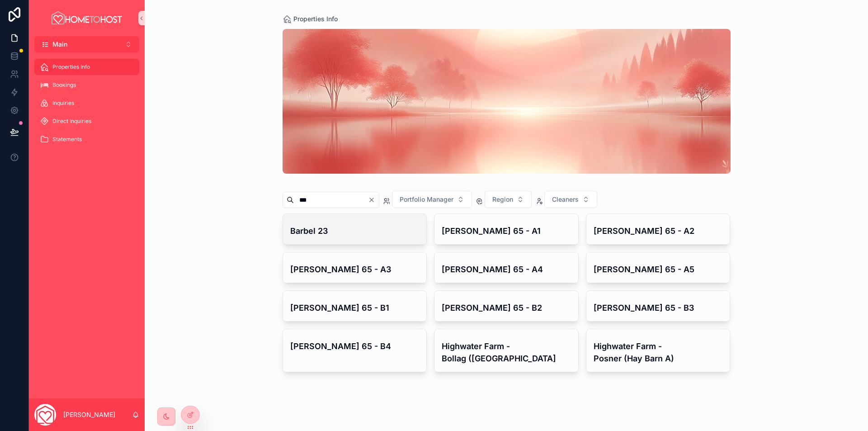 Image resolution: width=868 pixels, height=431 pixels. What do you see at coordinates (63, 103) in the screenshot?
I see `span: Inquiries` at bounding box center [63, 103].